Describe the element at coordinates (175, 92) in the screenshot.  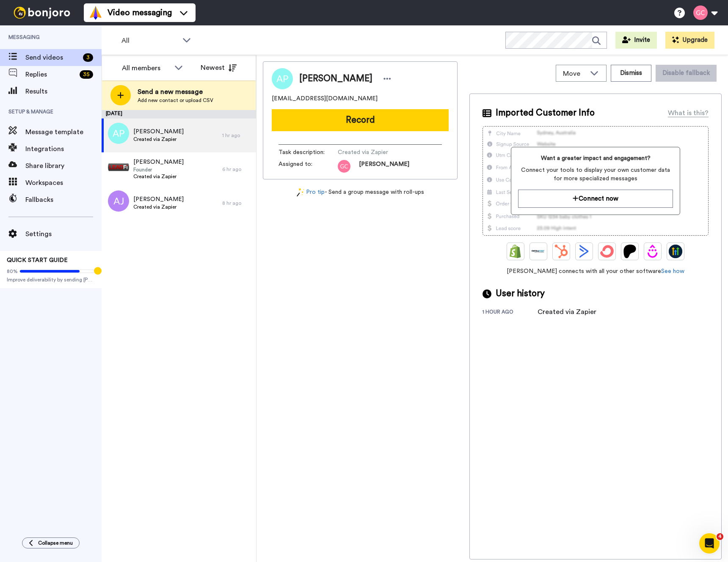
I see `span: Send a new message` at that location.